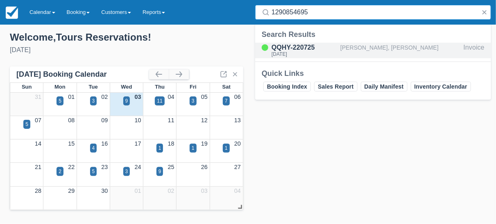  Describe the element at coordinates (12, 13) in the screenshot. I see `img: checkfront-main-nav-mini-logo.png` at that location.